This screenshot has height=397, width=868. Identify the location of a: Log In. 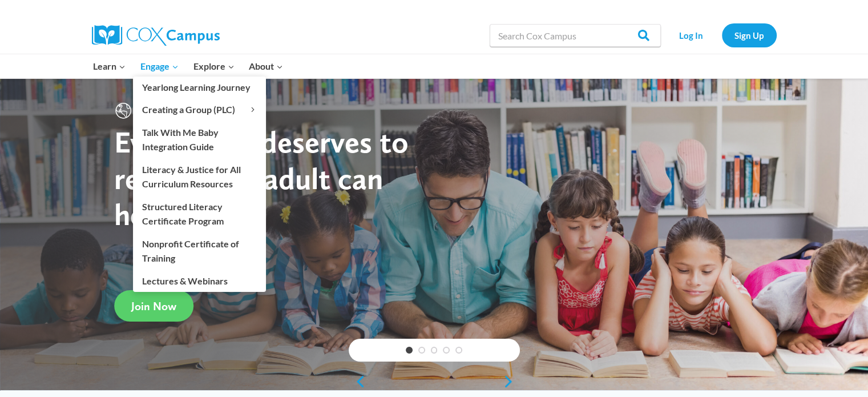
(691, 35).